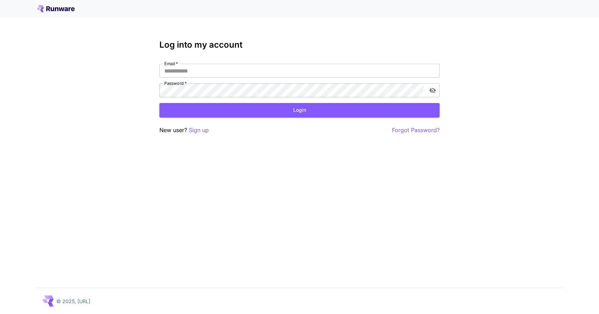 Image resolution: width=599 pixels, height=314 pixels. What do you see at coordinates (198, 130) in the screenshot?
I see `button: Sign up` at bounding box center [198, 130].